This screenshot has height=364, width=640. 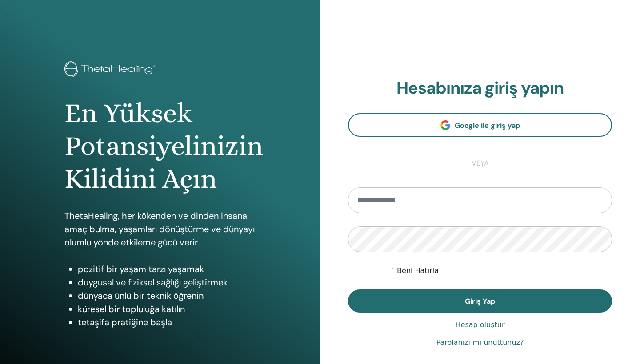 What do you see at coordinates (167, 296) in the screenshot?
I see `li: dünyaca ünlü bir teknik öğrenin` at bounding box center [167, 296].